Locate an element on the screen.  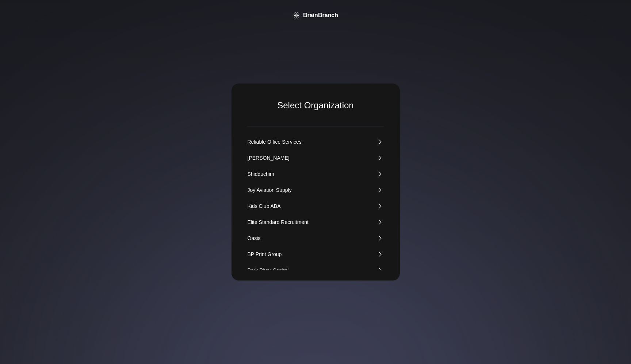
img: BrainBranch Logo is located at coordinates (297, 16).